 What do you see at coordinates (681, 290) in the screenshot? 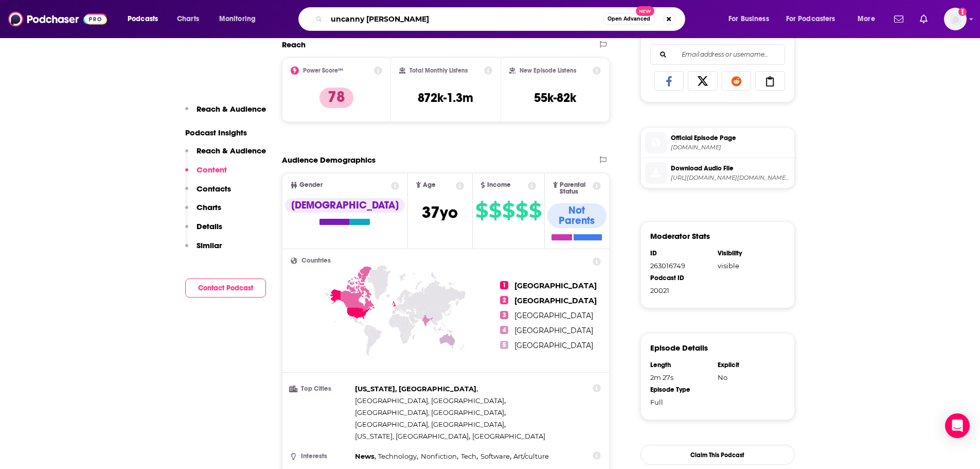
I see `div: 20021` at bounding box center [681, 290].